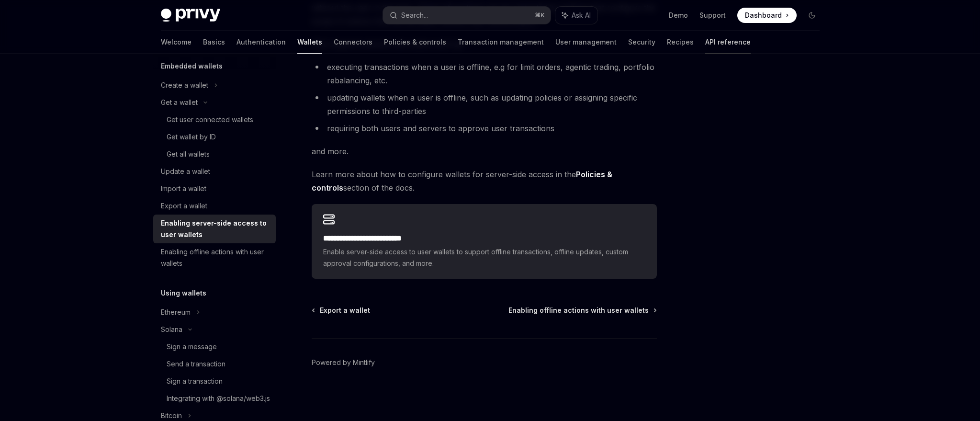 This screenshot has width=980, height=421. Describe the element at coordinates (540, 15) in the screenshot. I see `span: ⌘ K` at that location.